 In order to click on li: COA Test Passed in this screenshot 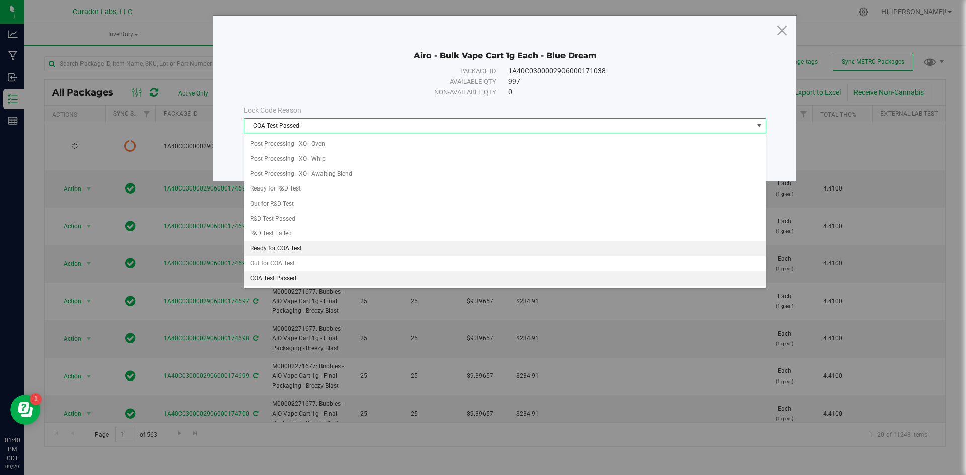, I will do `click(505, 279)`.